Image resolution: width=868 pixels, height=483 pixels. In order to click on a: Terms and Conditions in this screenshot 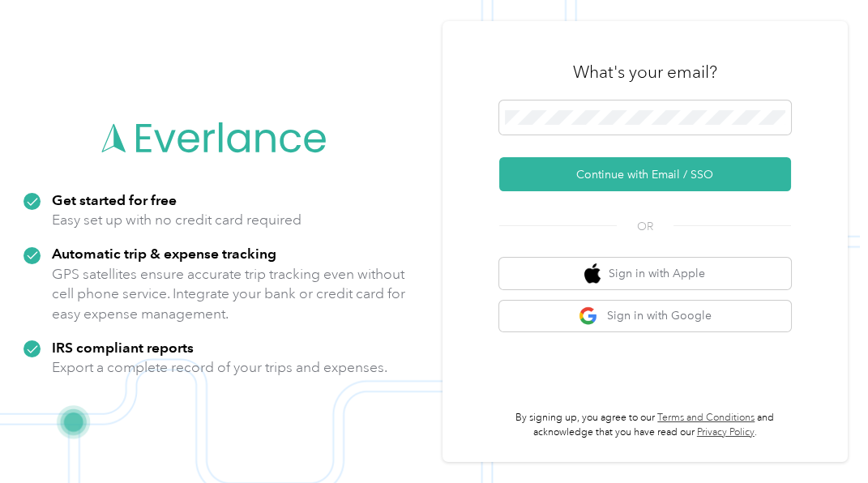, I will do `click(706, 417)`.